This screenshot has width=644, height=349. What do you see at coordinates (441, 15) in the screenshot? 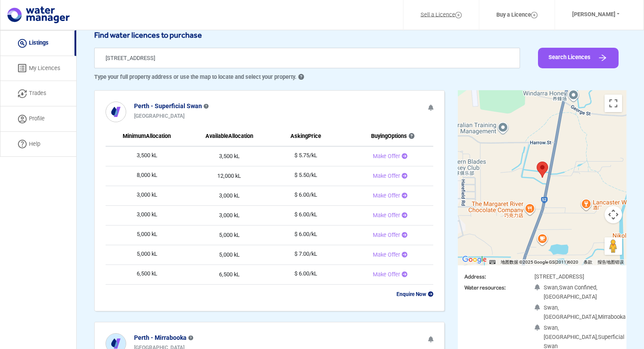
I see `a: Sell a Licence` at bounding box center [441, 15].